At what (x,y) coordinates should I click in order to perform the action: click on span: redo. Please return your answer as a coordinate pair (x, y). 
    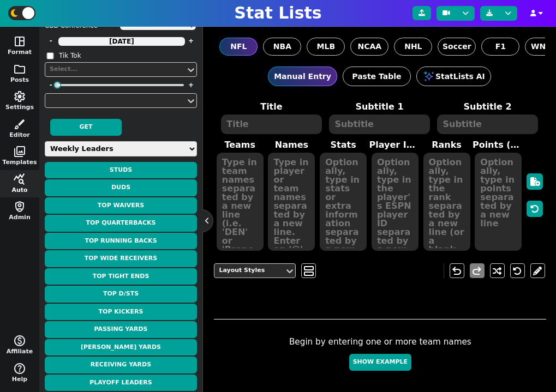
    Looking at the image, I should click on (477, 271).